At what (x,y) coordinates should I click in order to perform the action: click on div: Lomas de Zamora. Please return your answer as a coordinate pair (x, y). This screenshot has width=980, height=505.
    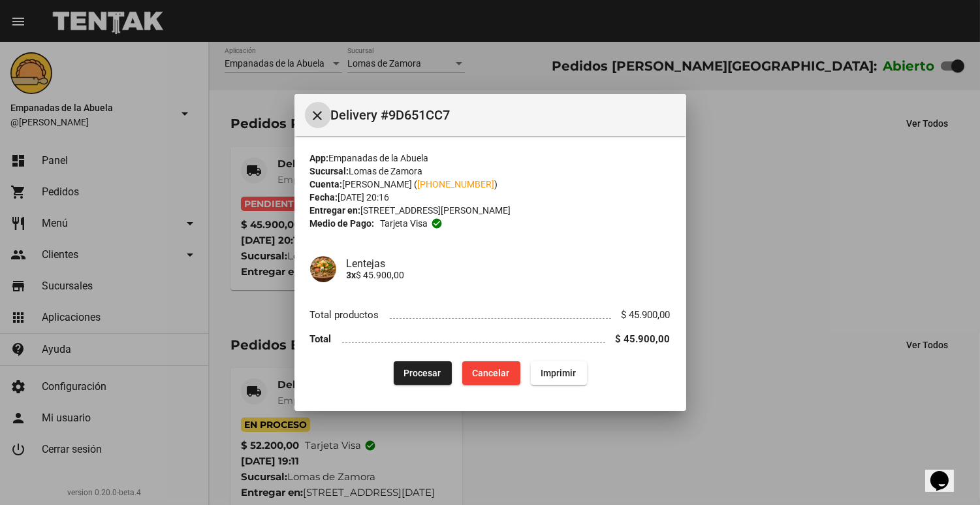
    Looking at the image, I should click on (490, 171).